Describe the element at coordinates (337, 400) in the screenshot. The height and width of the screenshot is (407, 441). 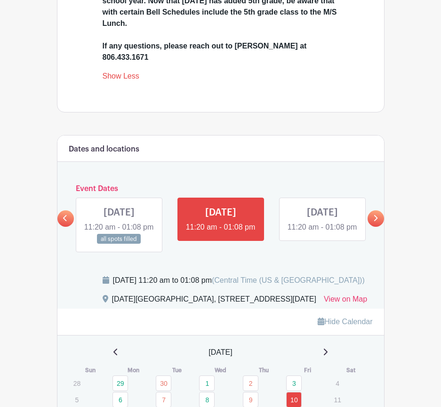
I see `p: 11` at that location.